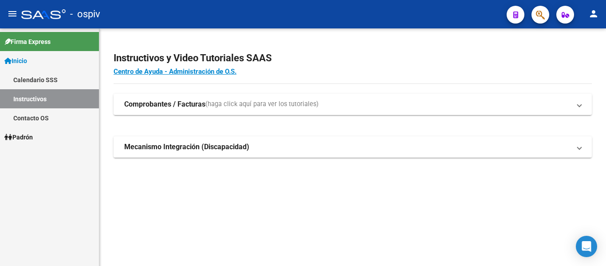 This screenshot has width=606, height=266. What do you see at coordinates (175, 71) in the screenshot?
I see `a: Centro de Ayuda - Administración de O.S.` at bounding box center [175, 71].